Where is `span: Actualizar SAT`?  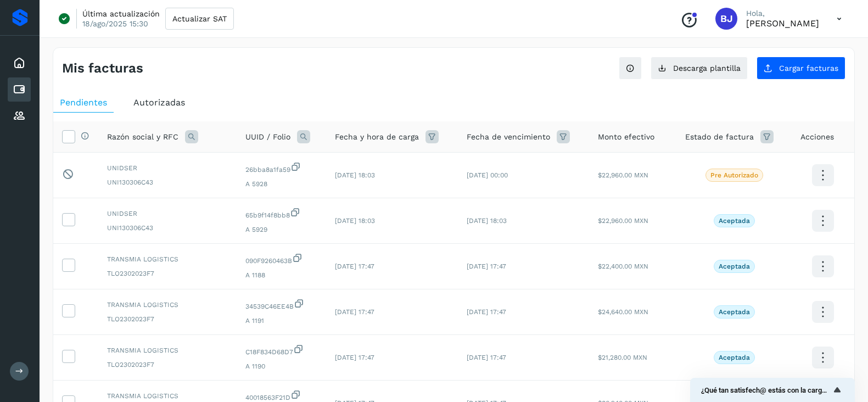
span: Actualizar SAT is located at coordinates (199, 19).